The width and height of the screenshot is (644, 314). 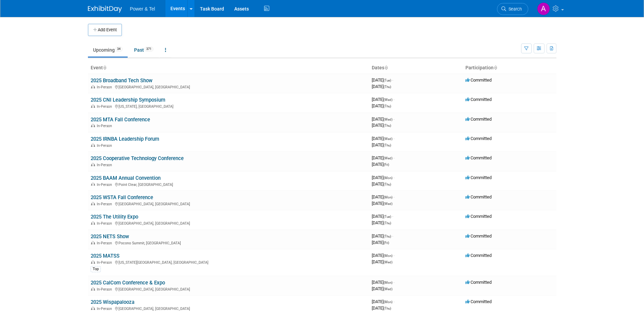 What do you see at coordinates (416, 68) in the screenshot?
I see `th: Dates` at bounding box center [416, 68].